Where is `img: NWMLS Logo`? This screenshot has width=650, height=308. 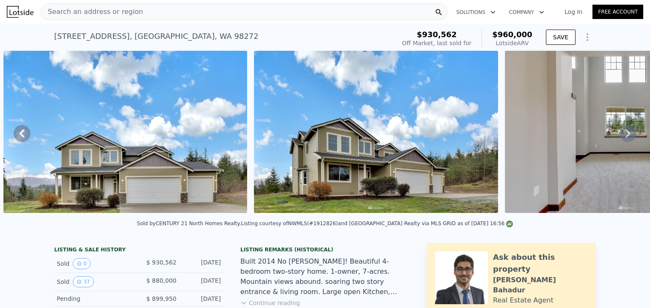 img: NWMLS Logo is located at coordinates (509, 224).